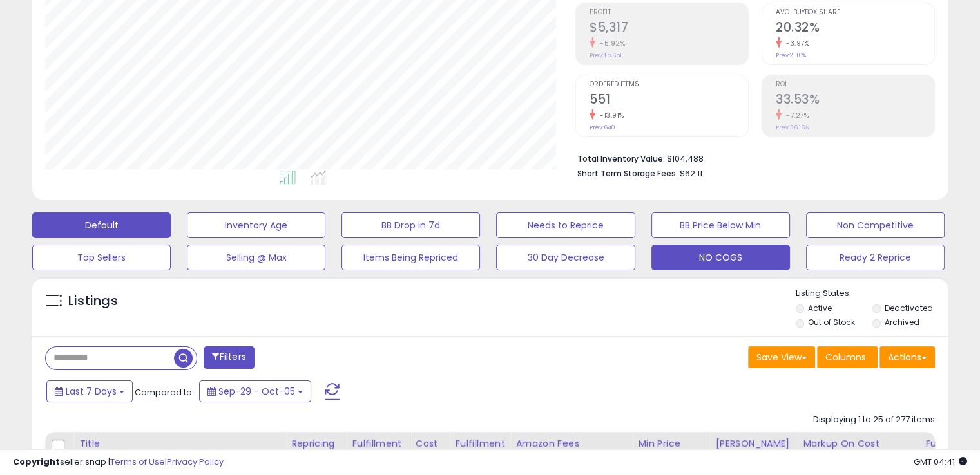 The height and width of the screenshot is (475, 980). What do you see at coordinates (669, 12) in the screenshot?
I see `span: Profit` at bounding box center [669, 12].